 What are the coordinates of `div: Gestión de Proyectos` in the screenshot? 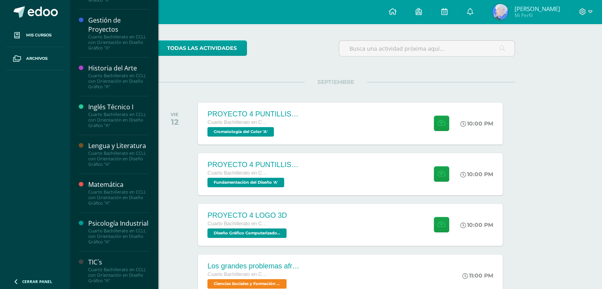 It's located at (118, 25).